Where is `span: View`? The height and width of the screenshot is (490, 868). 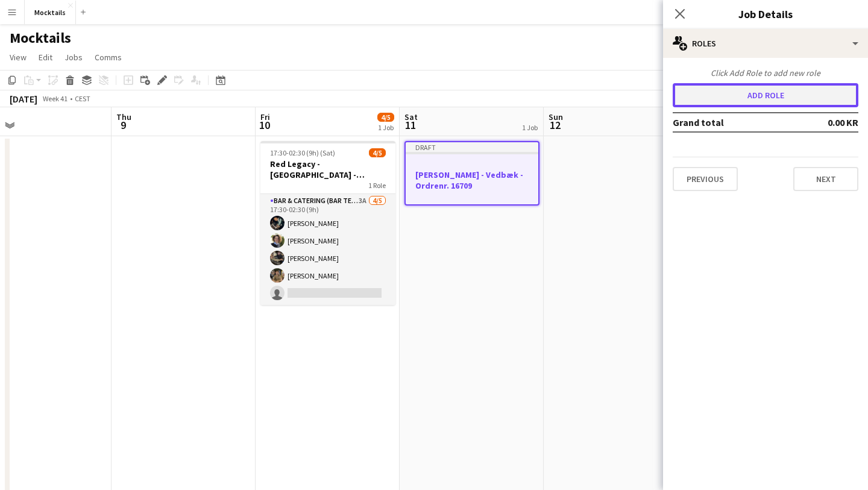 span: View is located at coordinates (18, 57).